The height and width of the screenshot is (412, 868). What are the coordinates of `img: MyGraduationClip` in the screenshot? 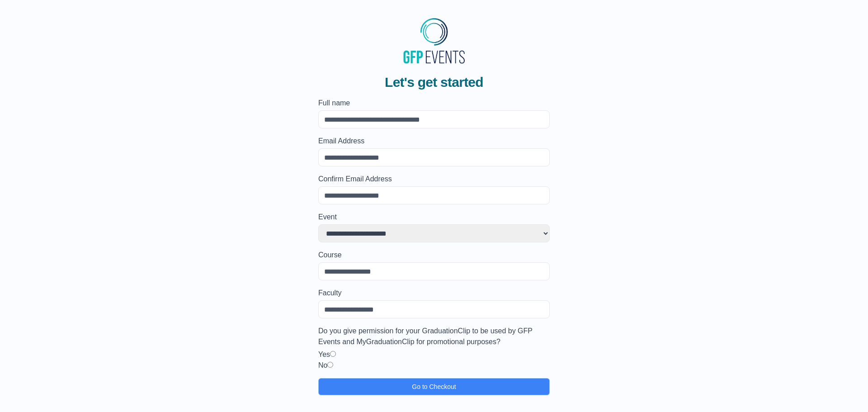 It's located at (434, 41).